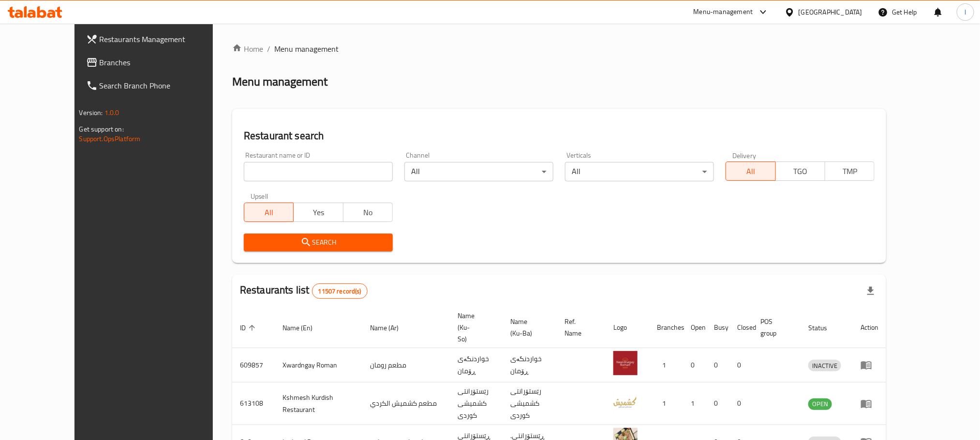 This screenshot has width=980, height=440. I want to click on span: Menu management, so click(306, 49).